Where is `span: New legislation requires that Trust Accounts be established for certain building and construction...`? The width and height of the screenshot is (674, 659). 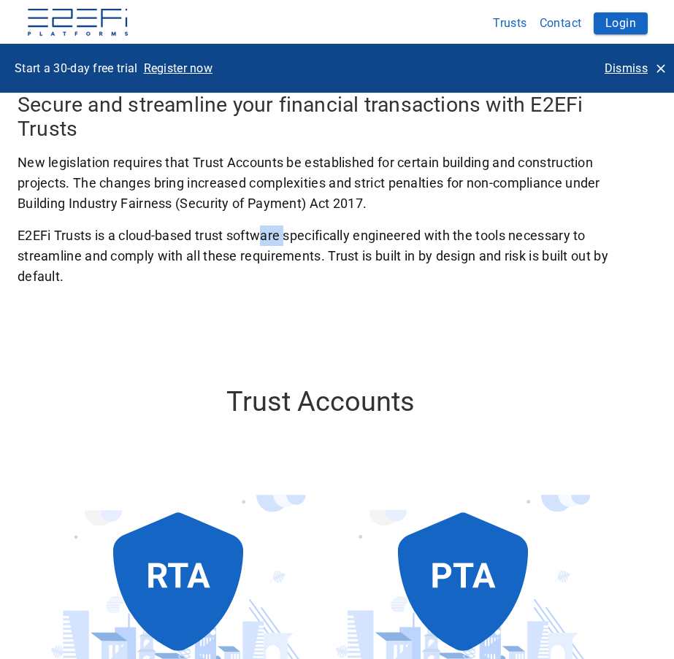
span: New legislation requires that Trust Accounts be established for certain building and construction... is located at coordinates (320, 183).